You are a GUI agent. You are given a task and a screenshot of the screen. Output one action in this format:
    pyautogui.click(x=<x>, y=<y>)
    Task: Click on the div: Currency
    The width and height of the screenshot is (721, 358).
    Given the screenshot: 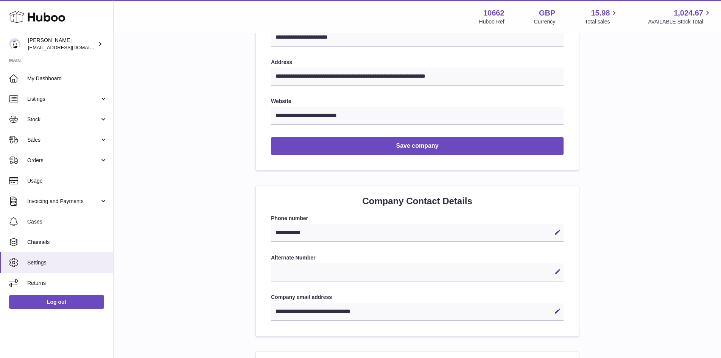 What is the action you would take?
    pyautogui.click(x=545, y=22)
    